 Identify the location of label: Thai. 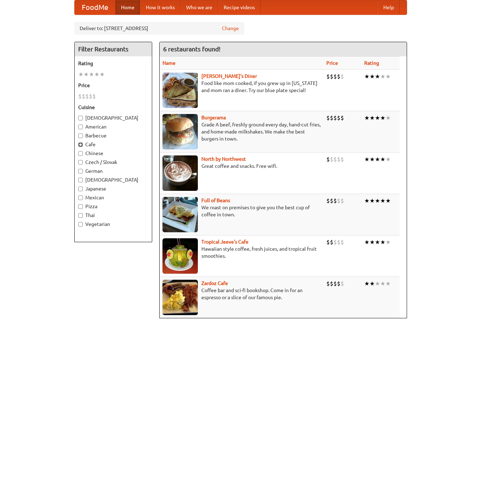
(113, 215).